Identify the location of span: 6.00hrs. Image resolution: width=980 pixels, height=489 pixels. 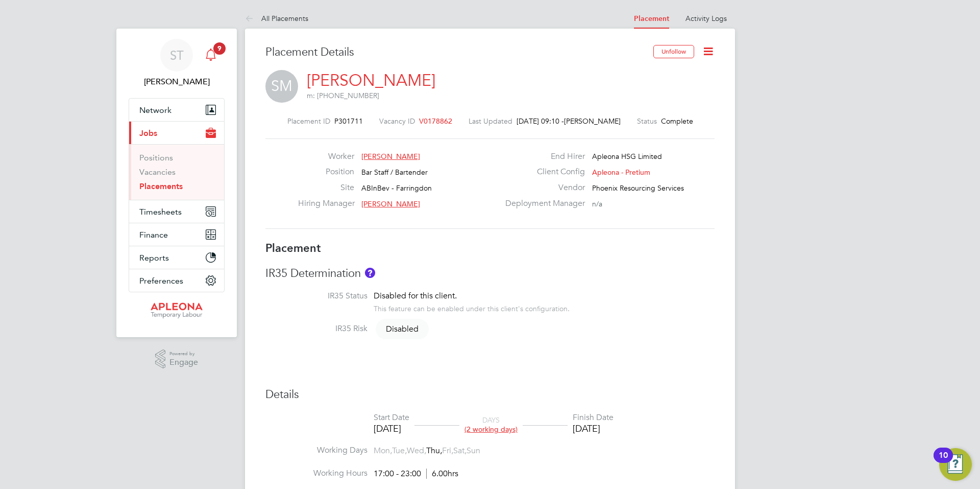
(442, 474).